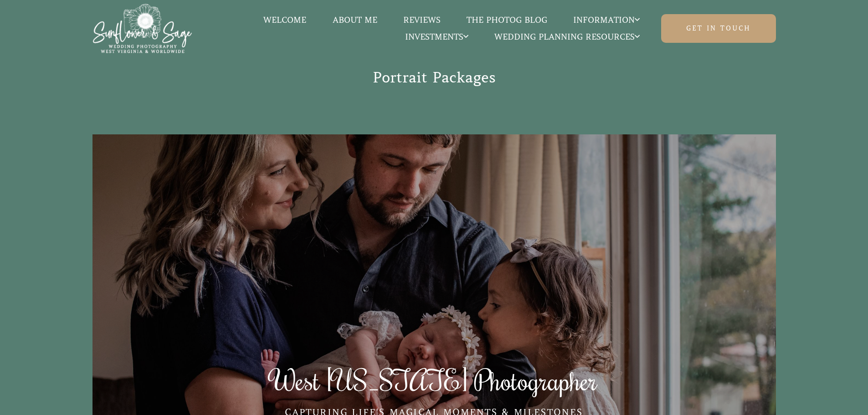 This screenshot has height=415, width=868. Describe the element at coordinates (422, 20) in the screenshot. I see `a: Reviews` at that location.